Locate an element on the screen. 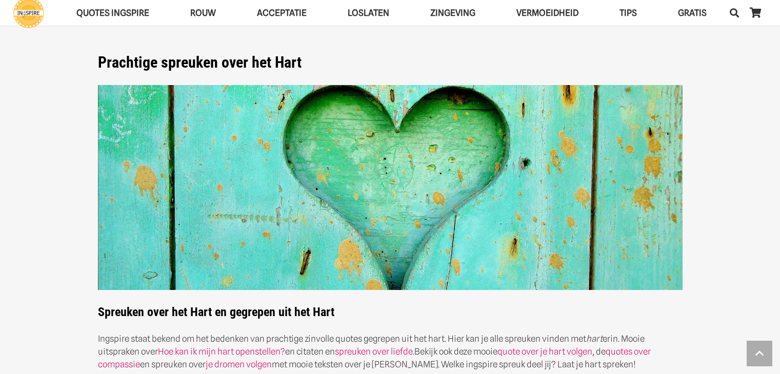 Image resolution: width=780 pixels, height=374 pixels. strong: Spreuken over het Hart en gegrepen uit het Hart is located at coordinates (390, 203).